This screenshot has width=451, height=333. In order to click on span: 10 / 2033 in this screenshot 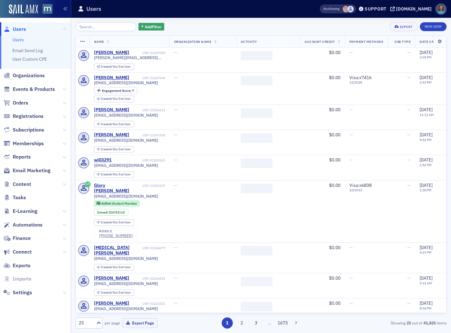, I will do `click(366, 190)`.